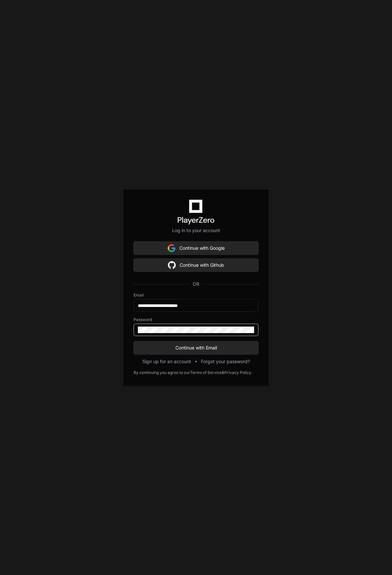 This screenshot has width=392, height=575. I want to click on span: Continue with Email, so click(196, 348).